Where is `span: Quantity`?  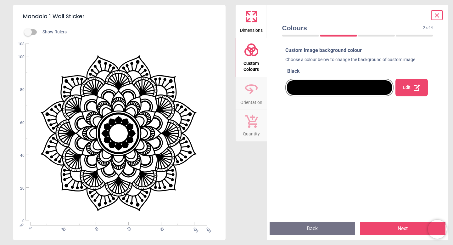
span: Quantity is located at coordinates (251, 132).